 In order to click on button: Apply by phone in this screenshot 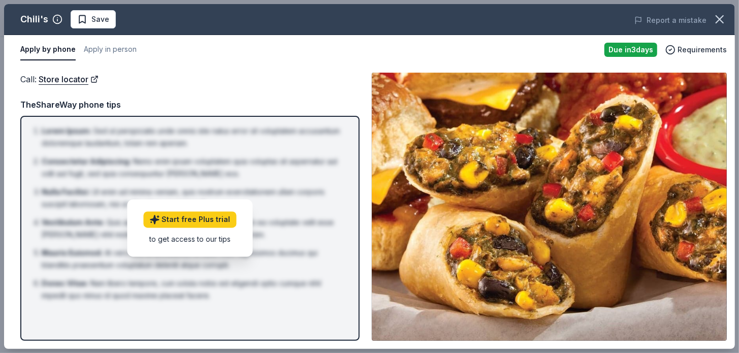, I will do `click(48, 50)`.